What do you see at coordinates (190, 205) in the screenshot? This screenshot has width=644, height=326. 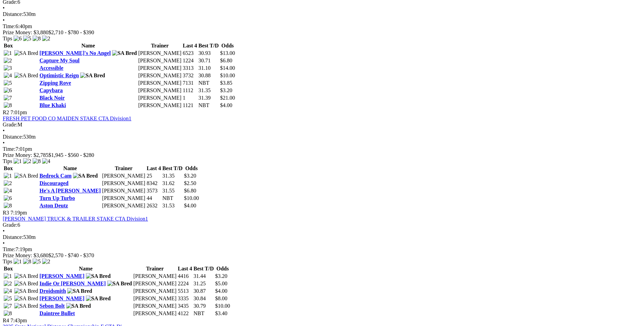 I see `span: $4.00` at bounding box center [190, 205].